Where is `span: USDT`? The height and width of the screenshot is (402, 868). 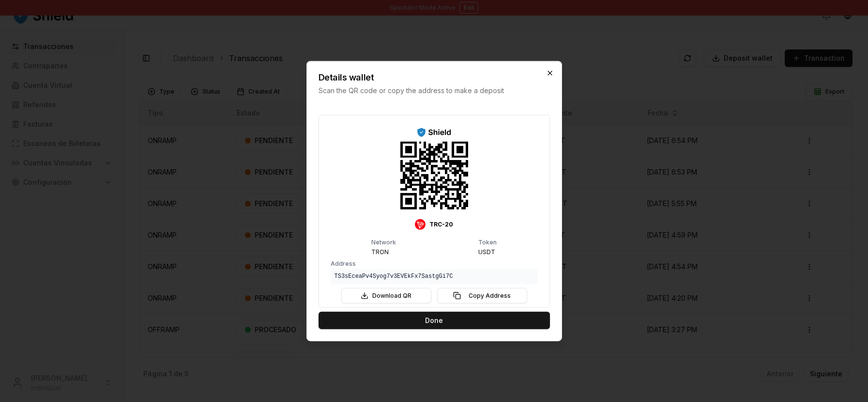
span: USDT is located at coordinates (487, 252).